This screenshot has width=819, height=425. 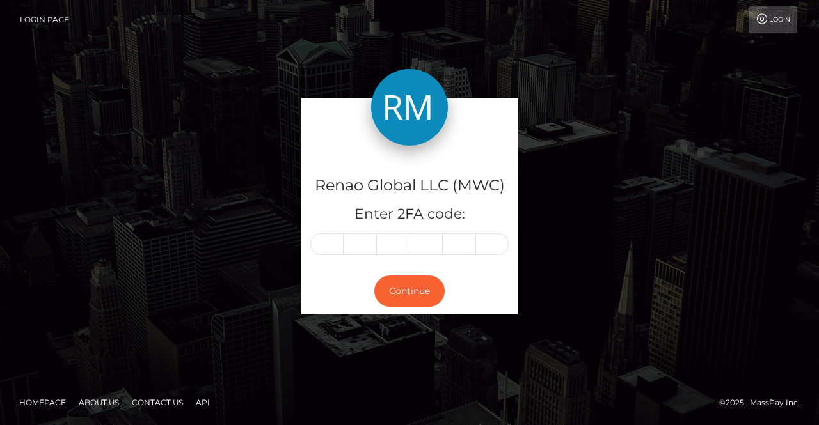 What do you see at coordinates (409, 214) in the screenshot?
I see `h5: Enter 2FA code:` at bounding box center [409, 214].